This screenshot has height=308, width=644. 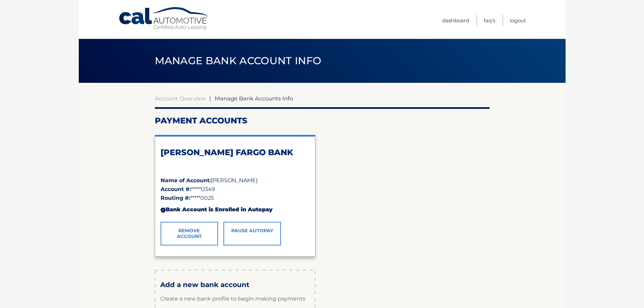 I want to click on strong: Routing #:, so click(x=175, y=198).